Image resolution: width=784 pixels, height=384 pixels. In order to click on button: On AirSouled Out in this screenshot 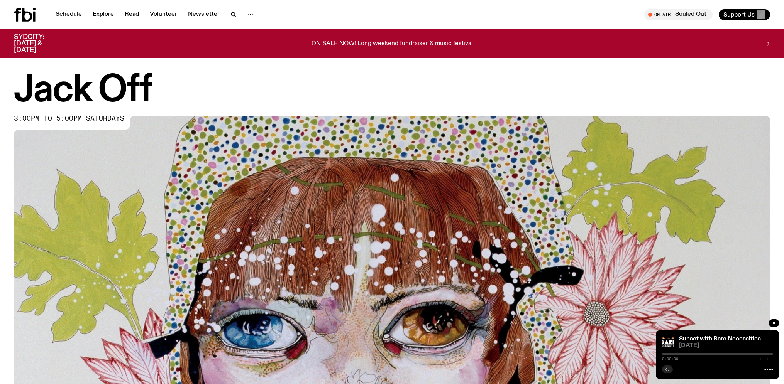, I will do `click(678, 15)`.